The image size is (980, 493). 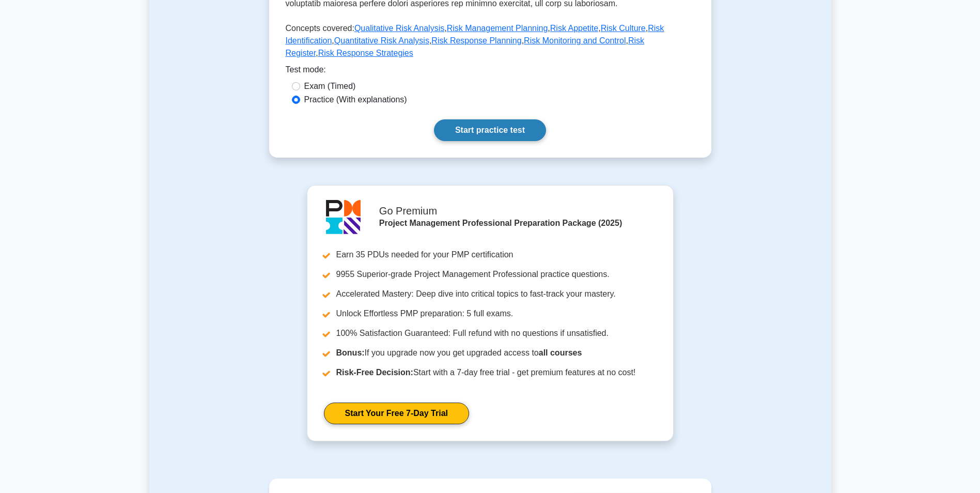 I want to click on label: Practice (With explanations), so click(x=355, y=100).